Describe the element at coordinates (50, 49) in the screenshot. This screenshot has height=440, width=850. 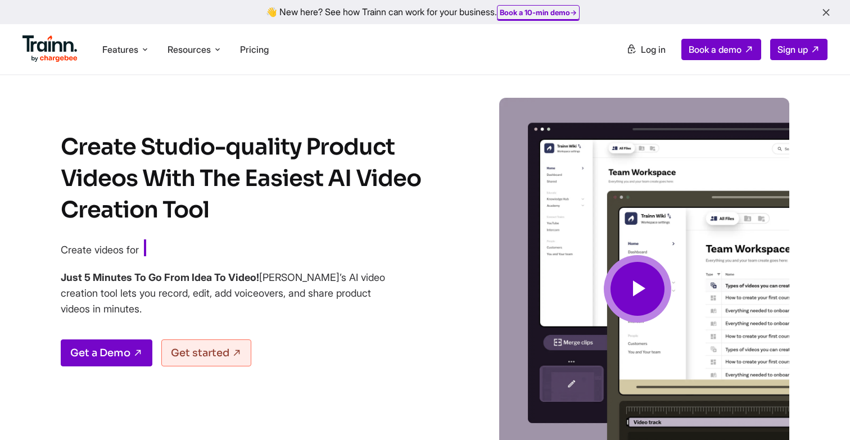
I see `img: Trainn Logo` at that location.